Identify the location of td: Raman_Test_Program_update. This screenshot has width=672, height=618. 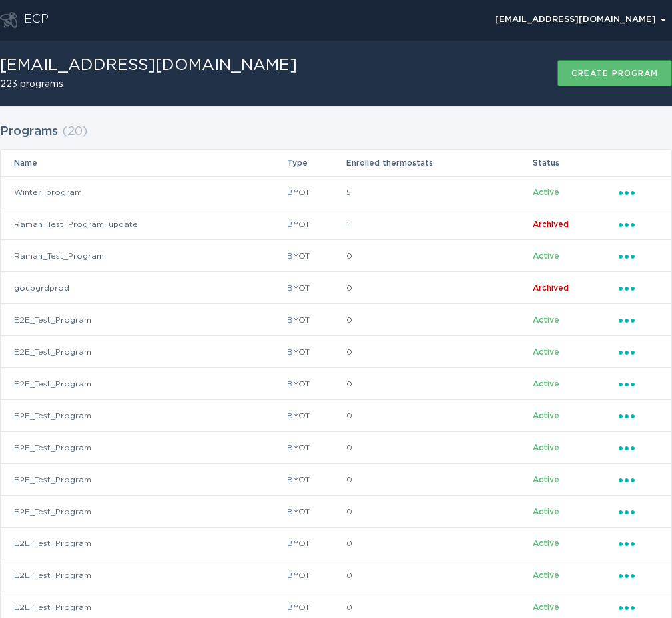
(143, 224).